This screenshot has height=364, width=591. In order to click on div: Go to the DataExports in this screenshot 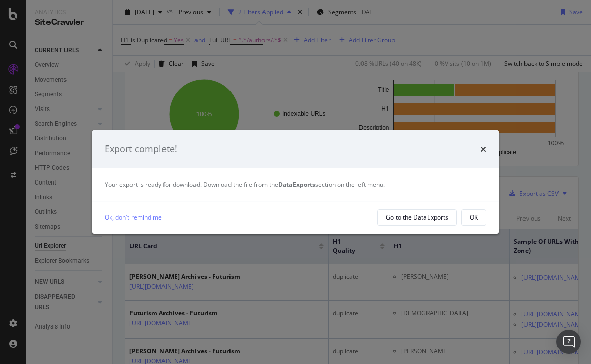, I will do `click(417, 217)`.